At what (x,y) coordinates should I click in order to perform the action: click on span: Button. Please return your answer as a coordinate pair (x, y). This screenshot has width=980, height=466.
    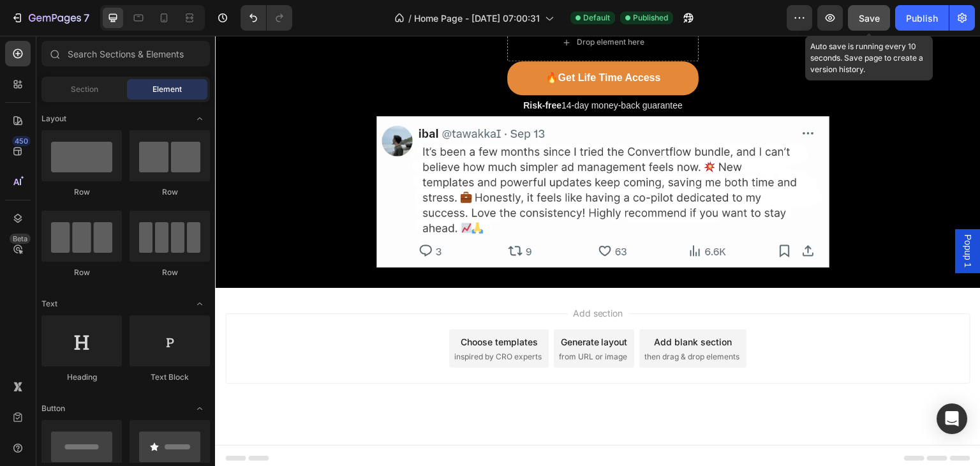
    Looking at the image, I should click on (53, 408).